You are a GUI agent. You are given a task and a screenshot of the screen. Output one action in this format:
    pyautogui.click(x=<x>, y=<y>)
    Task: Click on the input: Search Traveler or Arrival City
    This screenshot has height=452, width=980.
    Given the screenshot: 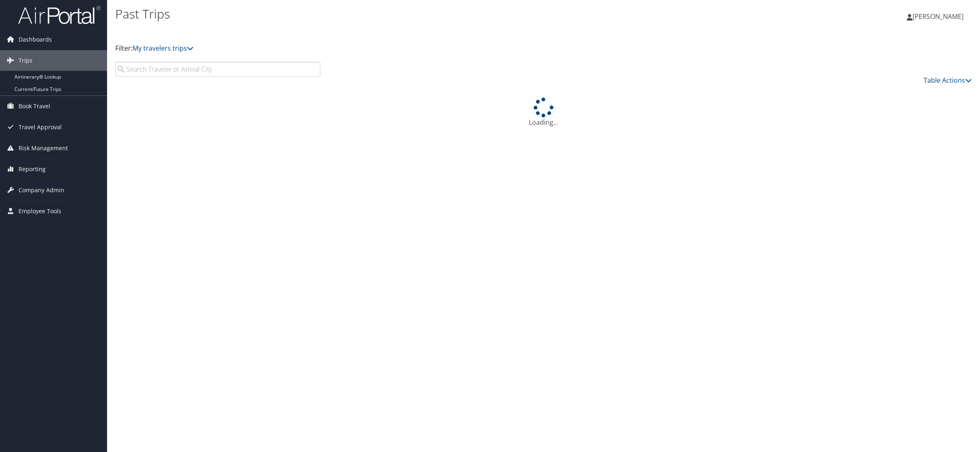 What is the action you would take?
    pyautogui.click(x=218, y=69)
    